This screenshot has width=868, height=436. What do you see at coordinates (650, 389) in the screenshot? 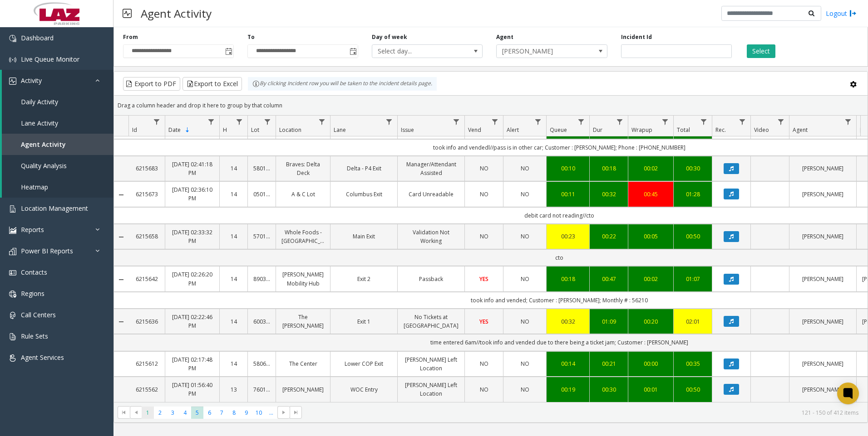
I see `a: 00:01` at bounding box center [650, 389].